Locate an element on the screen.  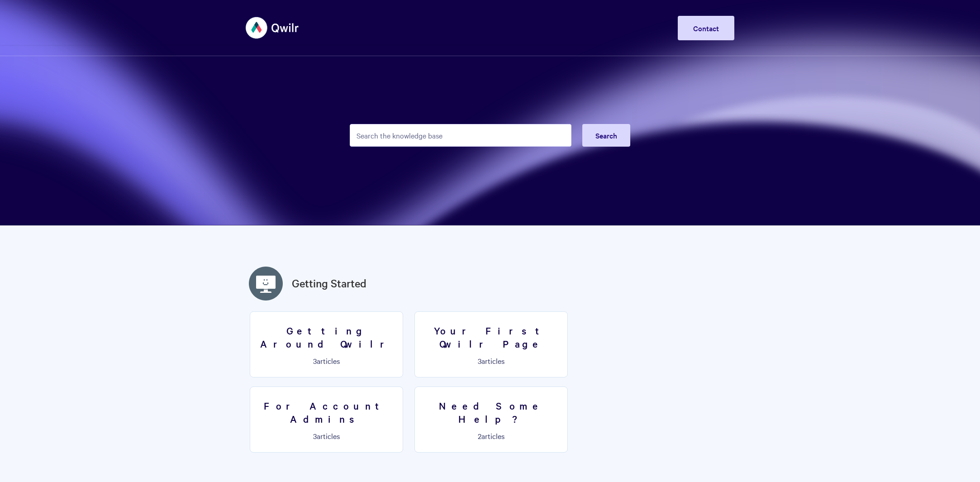
a: Your First Qwilr Page 3articles is located at coordinates (491, 344).